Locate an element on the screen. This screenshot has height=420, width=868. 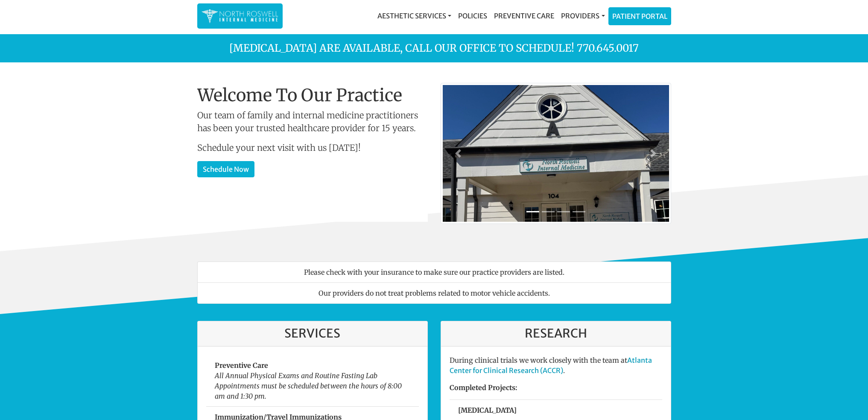
a: Schedule Now is located at coordinates (226, 169).